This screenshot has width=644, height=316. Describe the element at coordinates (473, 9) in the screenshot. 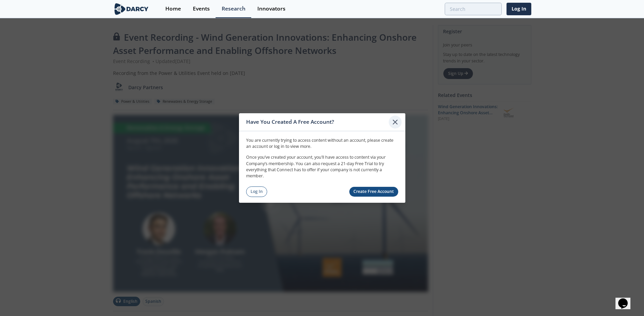

I see `input: Advanced Search` at that location.